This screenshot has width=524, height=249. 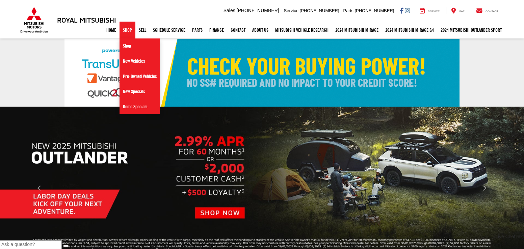 What do you see at coordinates (142, 30) in the screenshot?
I see `a: Sell` at bounding box center [142, 30].